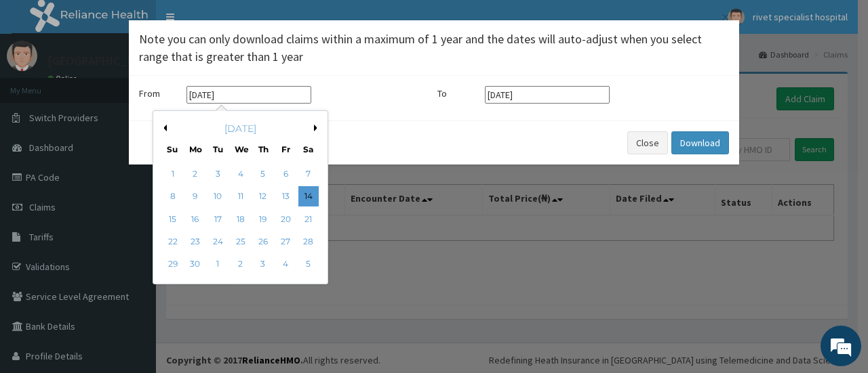  I want to click on div: Choose Friday, June 13th, 2025, so click(286, 197).